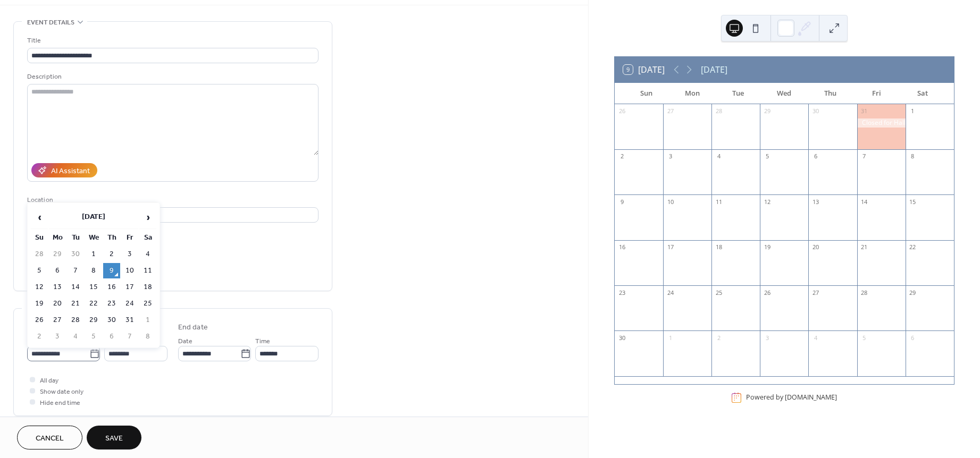 The image size is (980, 458). Describe the element at coordinates (767, 247) in the screenshot. I see `div: 19` at that location.